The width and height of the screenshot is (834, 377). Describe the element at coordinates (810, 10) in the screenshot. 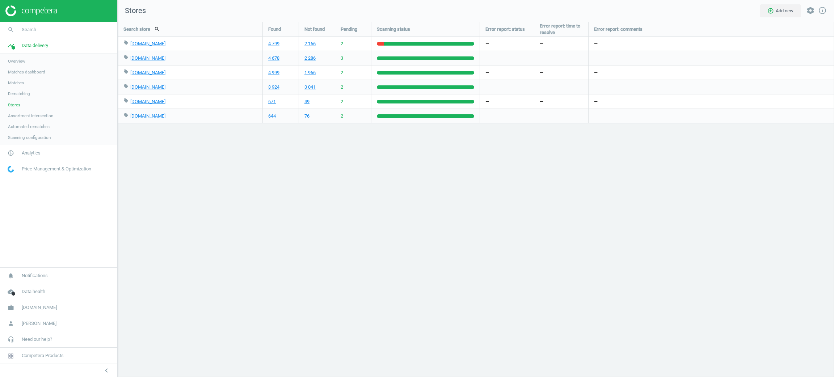

I see `button: settings` at that location.